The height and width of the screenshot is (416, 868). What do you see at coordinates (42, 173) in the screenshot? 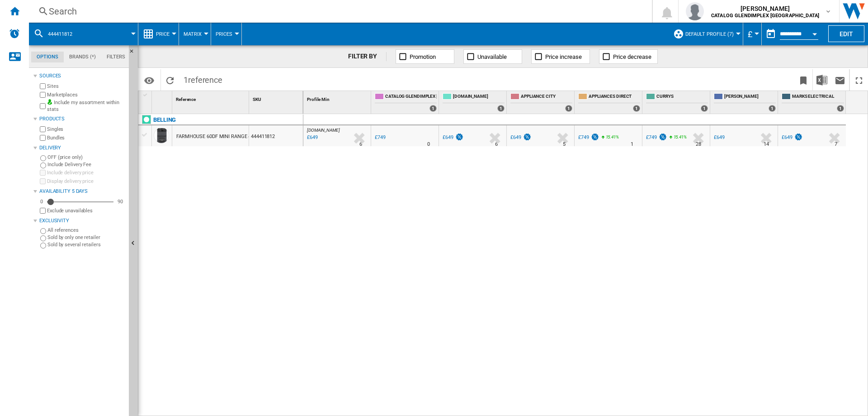
I see `input: Include delivery price` at bounding box center [42, 173].